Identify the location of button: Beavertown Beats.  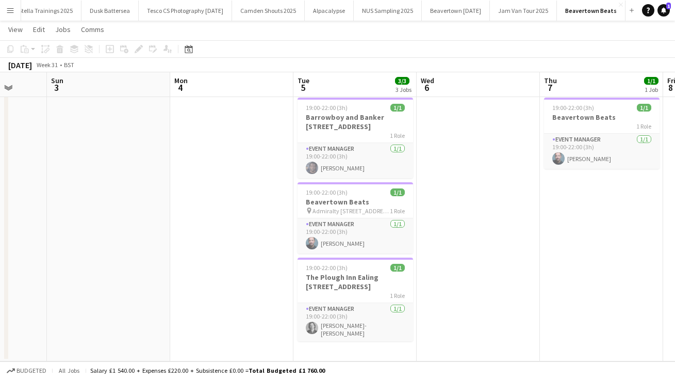
(591, 10).